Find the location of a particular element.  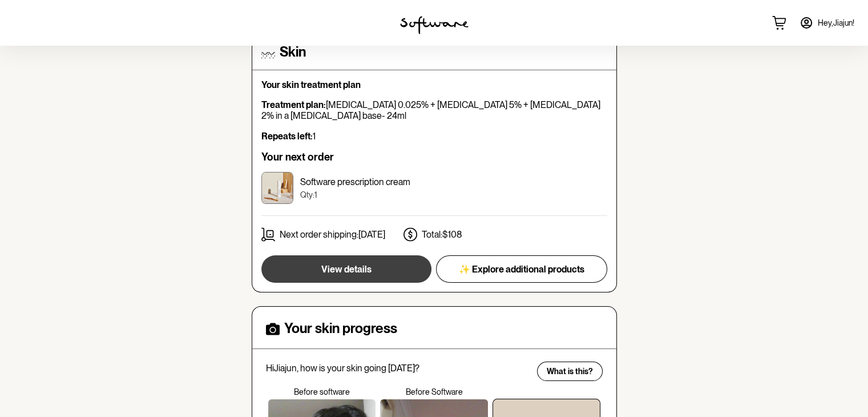

p: 1 is located at coordinates (434, 136).